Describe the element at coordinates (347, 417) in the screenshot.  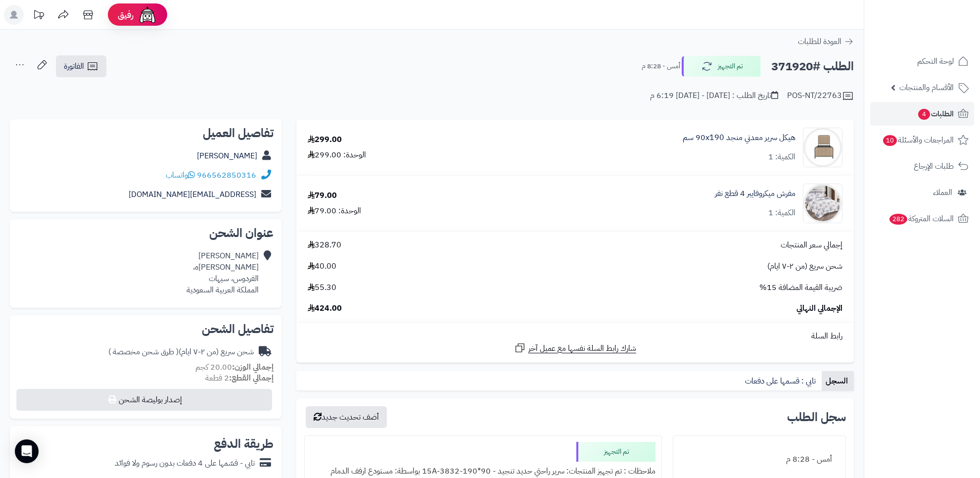
I see `button: أضف تحديث جديد` at that location.